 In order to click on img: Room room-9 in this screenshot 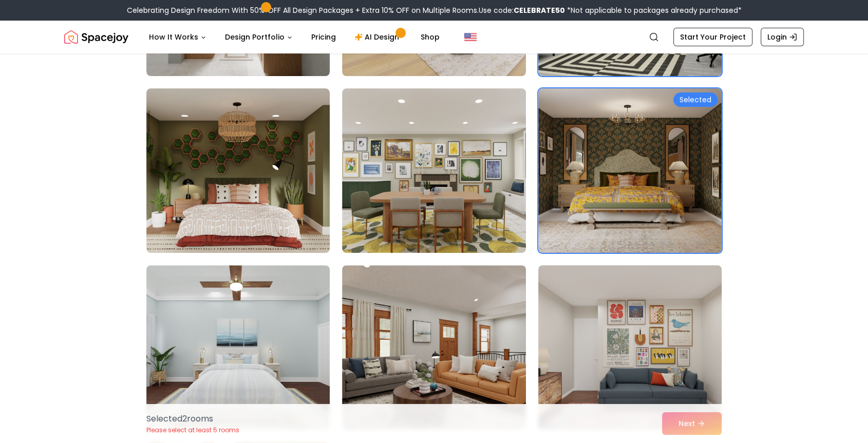, I will do `click(630, 347)`.